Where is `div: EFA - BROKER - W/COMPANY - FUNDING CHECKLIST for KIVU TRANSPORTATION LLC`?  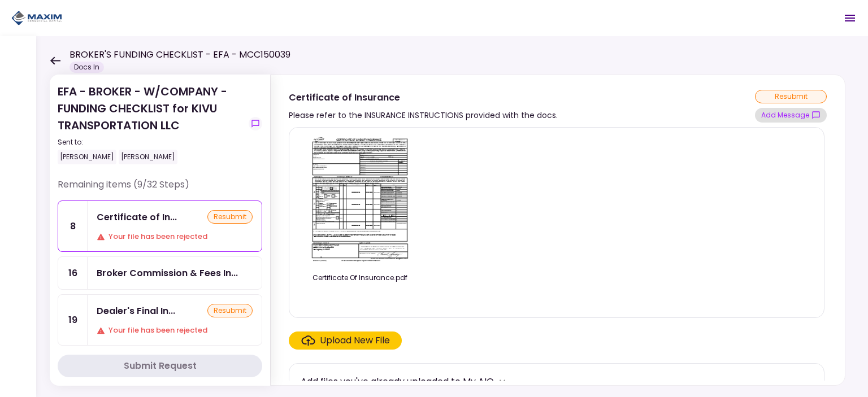 div: EFA - BROKER - W/COMPANY - FUNDING CHECKLIST for KIVU TRANSPORTATION LLC is located at coordinates (151, 124).